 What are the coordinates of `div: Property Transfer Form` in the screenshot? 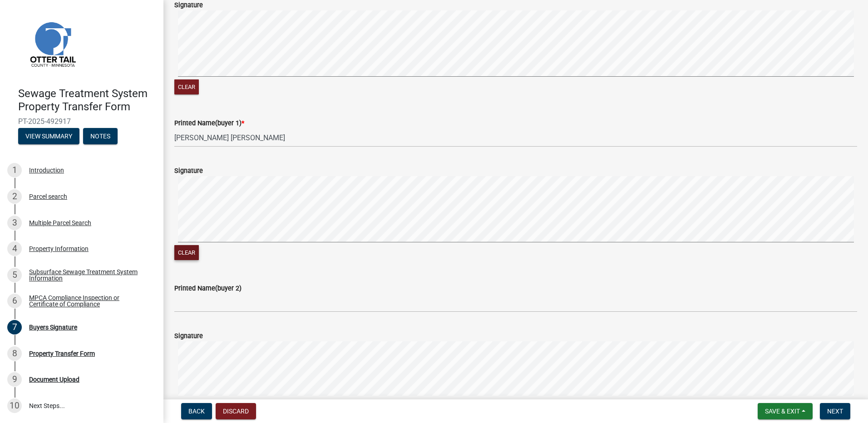 It's located at (61, 354).